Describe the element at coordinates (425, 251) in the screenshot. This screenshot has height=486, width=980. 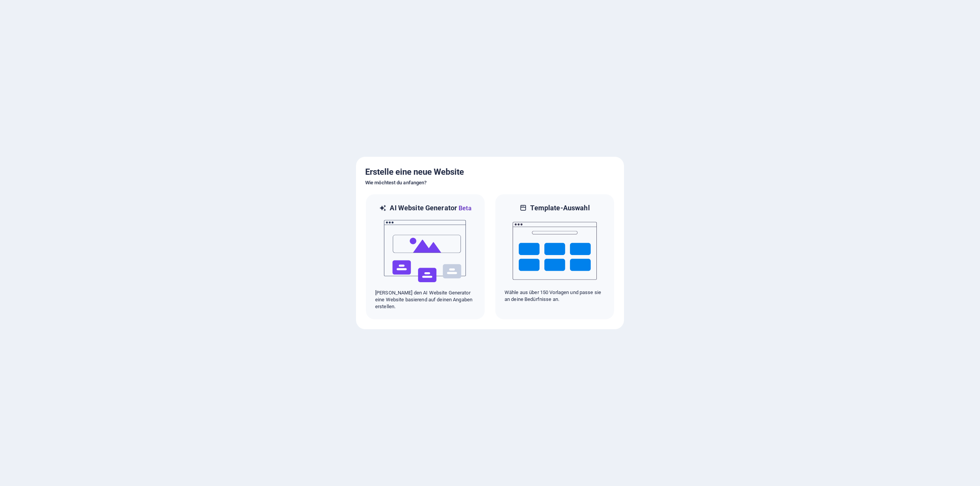
I see `img: ai` at that location.